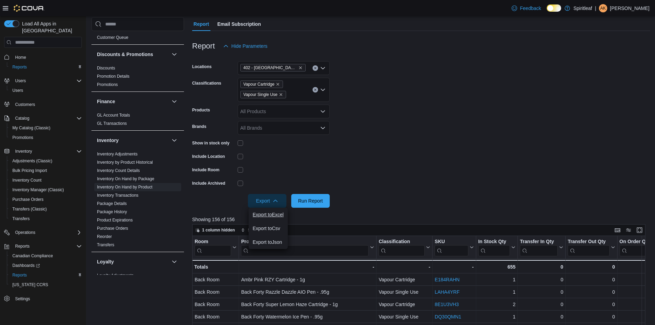 Image resolution: width=655 pixels, height=325 pixels. Describe the element at coordinates (18, 90) in the screenshot. I see `span: Users` at that location.